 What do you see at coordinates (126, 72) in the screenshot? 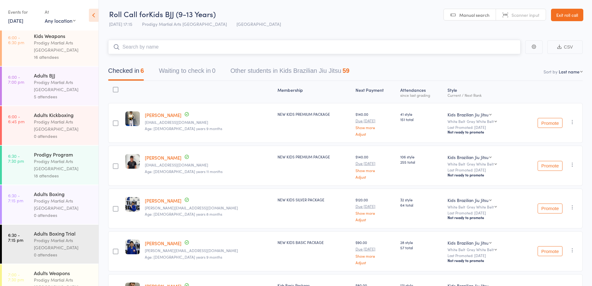
I see `button: Checked in6` at bounding box center [126, 72].